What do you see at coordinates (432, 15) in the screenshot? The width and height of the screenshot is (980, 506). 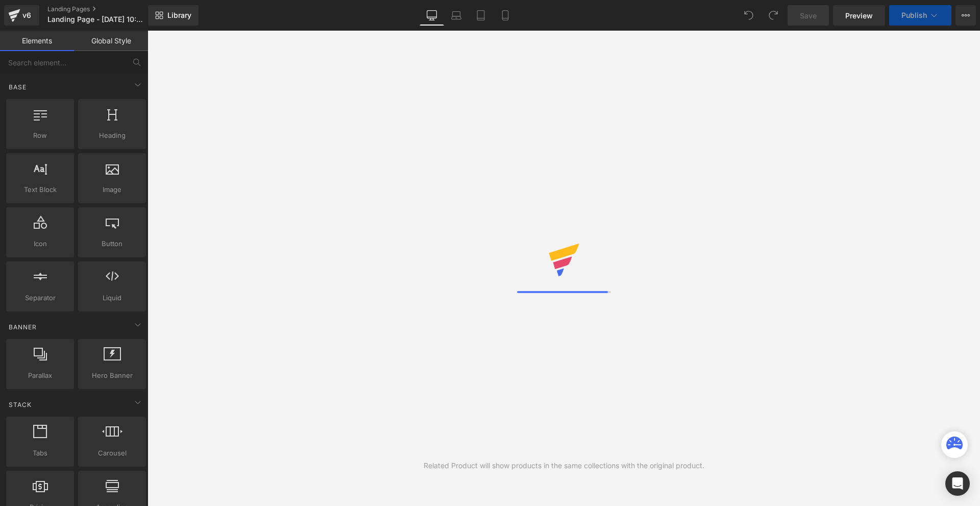 I see `a: Desktop` at bounding box center [432, 15].